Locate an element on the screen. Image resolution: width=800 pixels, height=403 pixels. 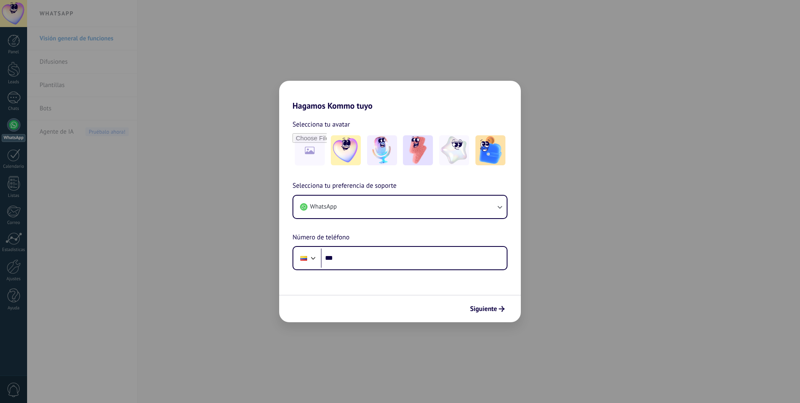
span: Número de teléfono is located at coordinates (321, 238).